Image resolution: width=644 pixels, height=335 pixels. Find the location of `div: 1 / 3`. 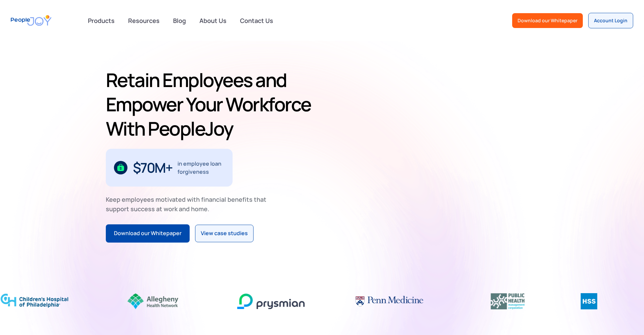

div: 1 / 3 is located at coordinates (169, 168).